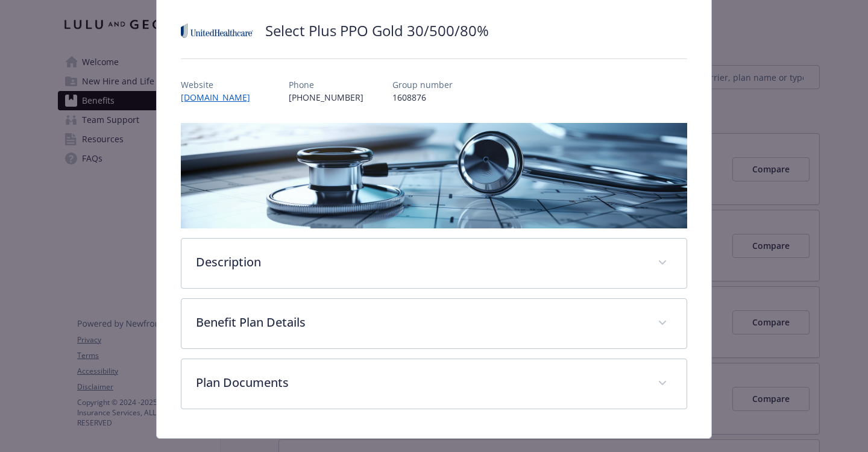 Image resolution: width=868 pixels, height=452 pixels. What do you see at coordinates (326, 85) in the screenshot?
I see `p: Phone` at bounding box center [326, 85].